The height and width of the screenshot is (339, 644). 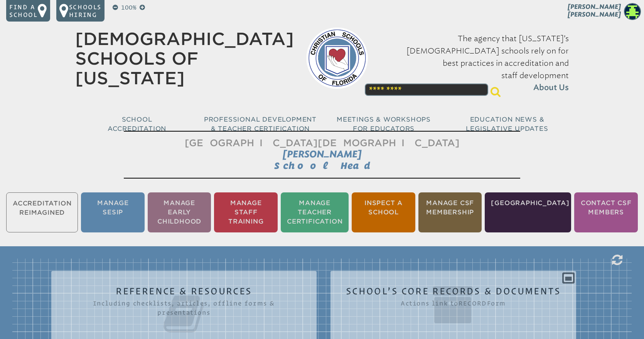 I want to click on li: Manage CSF Membership, so click(x=450, y=212).